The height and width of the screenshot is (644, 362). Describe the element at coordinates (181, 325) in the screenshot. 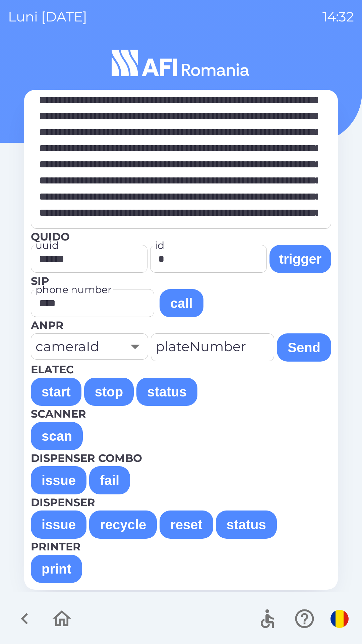

I see `p: Anpr` at that location.